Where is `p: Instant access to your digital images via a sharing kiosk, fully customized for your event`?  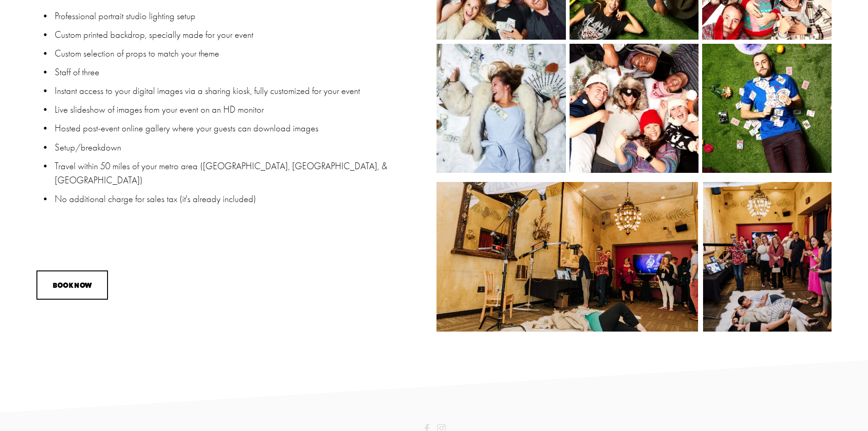
p: Instant access to your digital images via a sharing kiosk, fully customized for your event is located at coordinates (243, 91).